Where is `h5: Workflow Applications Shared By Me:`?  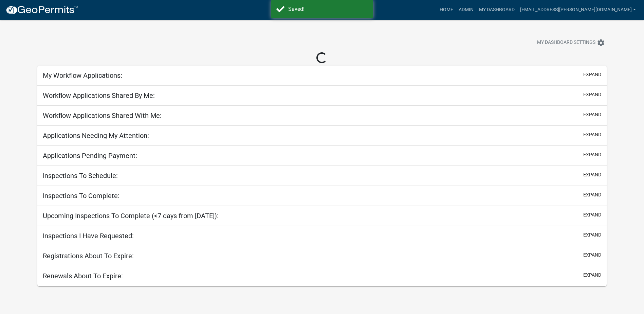 h5: Workflow Applications Shared By Me: is located at coordinates (99, 95).